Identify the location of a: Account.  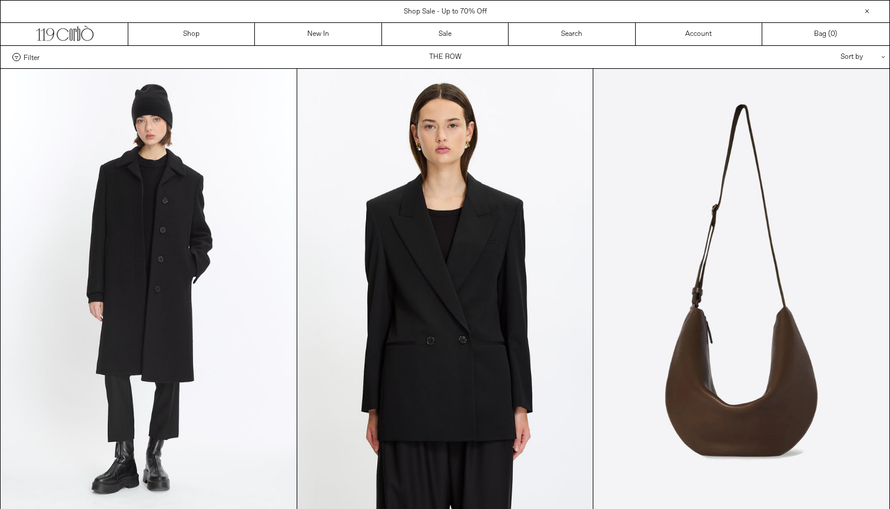
(699, 34).